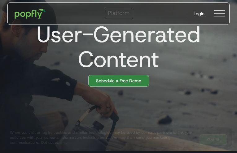 The width and height of the screenshot is (237, 153). Describe the element at coordinates (102, 137) in the screenshot. I see `div: When you visit or log in, cookies and similar technologies may be used by our data partners to li...` at that location.